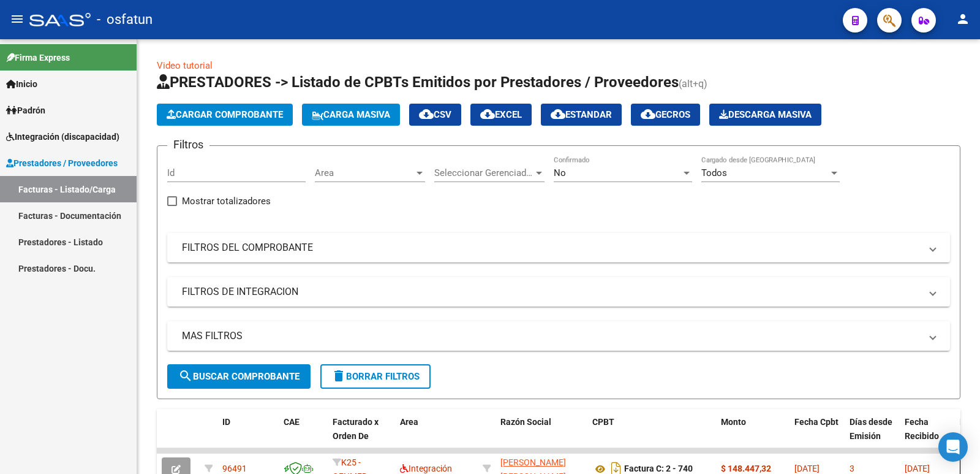 Image resolution: width=980 pixels, height=474 pixels. Describe the element at coordinates (551, 247) in the screenshot. I see `mat-panel-title: FILTROS DEL COMPROBANTE` at that location.